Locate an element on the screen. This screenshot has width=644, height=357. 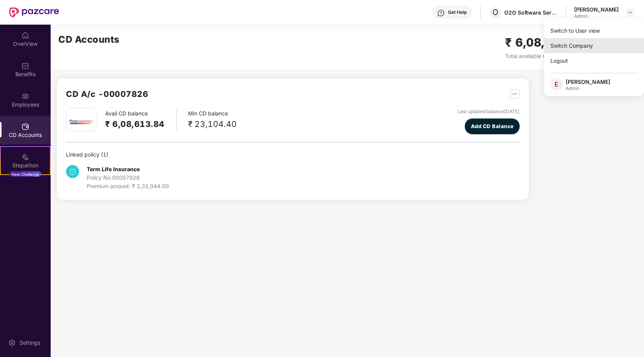
button: Add CD Balance is located at coordinates (492, 126).